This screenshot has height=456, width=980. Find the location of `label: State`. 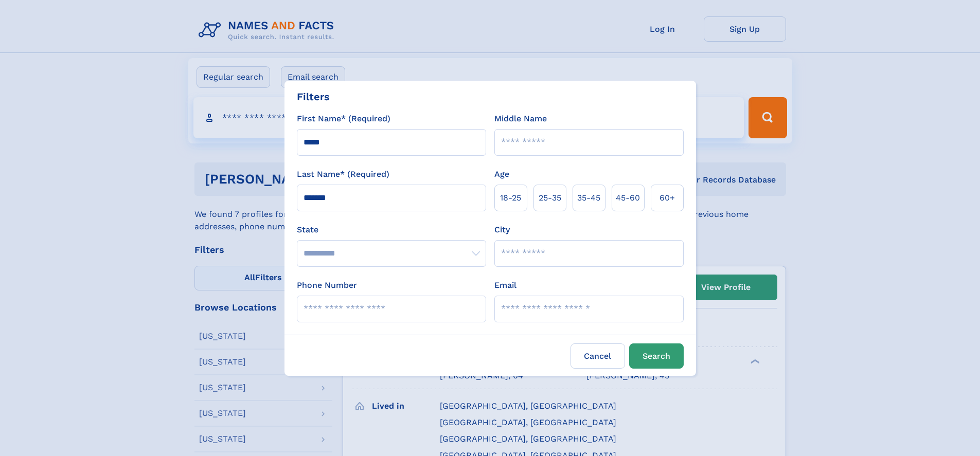

label: State is located at coordinates (391, 230).